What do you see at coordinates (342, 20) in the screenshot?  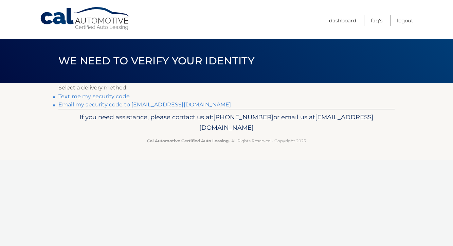 I see `a: Dashboard` at bounding box center [342, 20].